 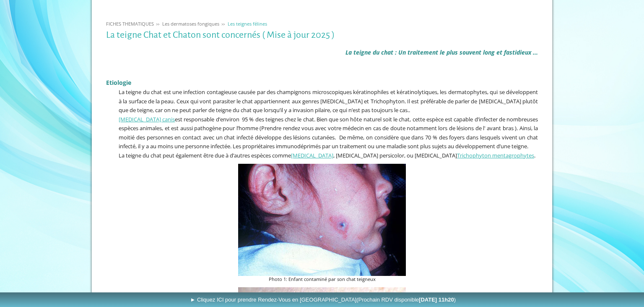 I want to click on a: Les teignes félines, so click(x=247, y=24).